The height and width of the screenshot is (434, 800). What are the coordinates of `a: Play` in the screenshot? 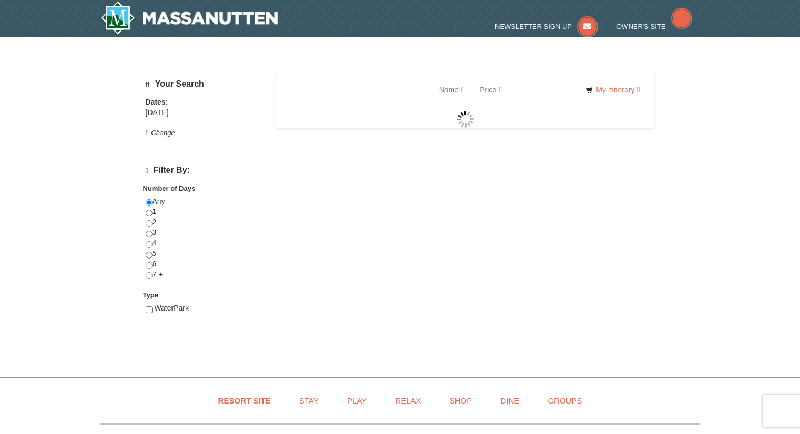 It's located at (357, 401).